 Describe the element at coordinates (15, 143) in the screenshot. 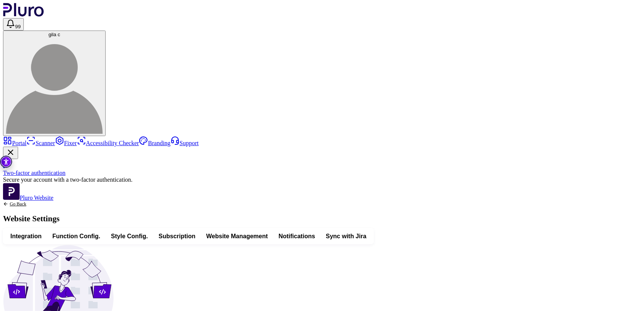

I see `a: Portal` at that location.